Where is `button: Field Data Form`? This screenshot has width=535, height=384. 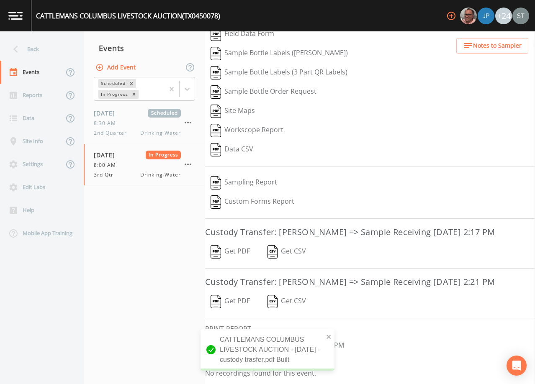
button: Field Data Form is located at coordinates (242, 34).